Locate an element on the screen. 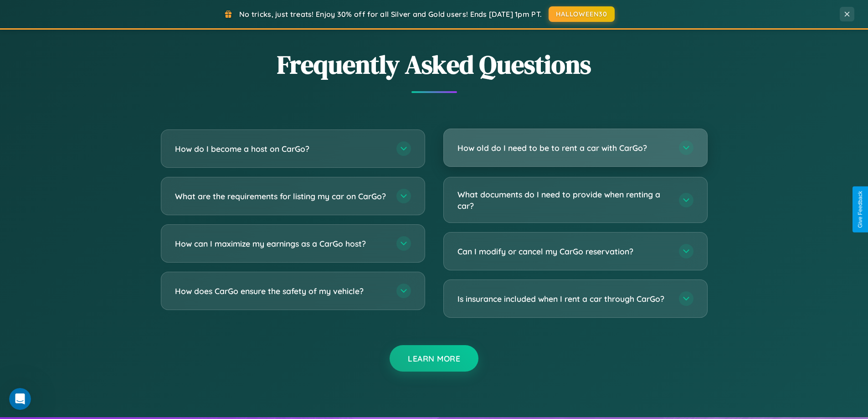  h3: How old do I need to be to rent a car with CarGo? is located at coordinates (564, 148).